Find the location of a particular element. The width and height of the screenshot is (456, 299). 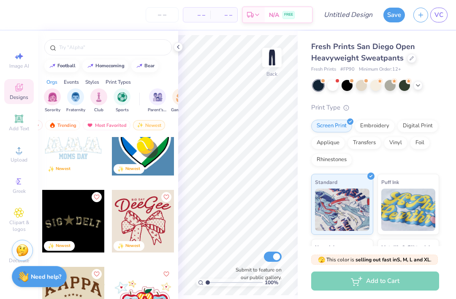

div: Screen Print is located at coordinates (332, 126).